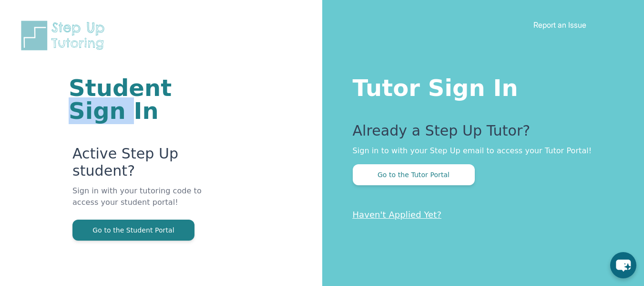 The height and width of the screenshot is (286, 644). What do you see at coordinates (140, 165) in the screenshot?
I see `p: Active Step Up student?` at bounding box center [140, 165].